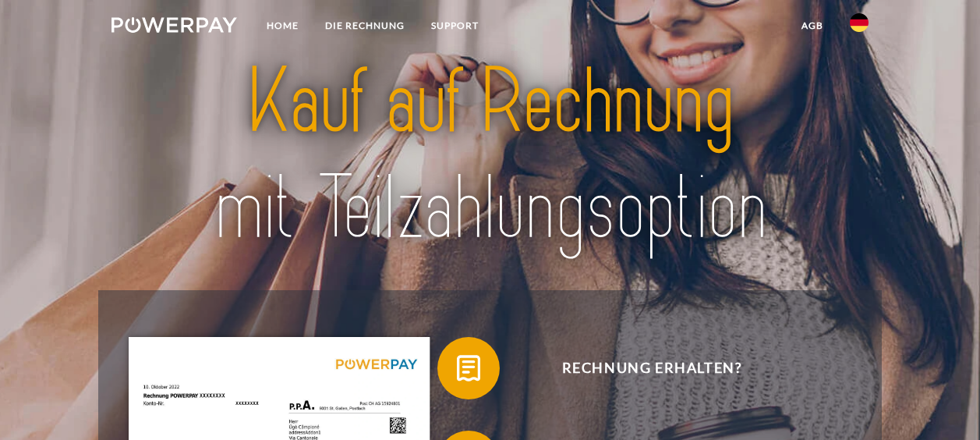  I want to click on a: Home, so click(282, 26).